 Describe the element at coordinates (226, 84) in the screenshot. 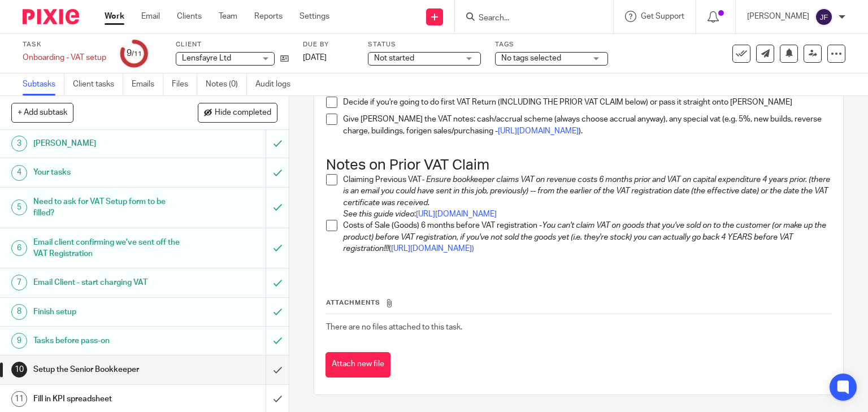

I see `a: Notes (0)` at that location.